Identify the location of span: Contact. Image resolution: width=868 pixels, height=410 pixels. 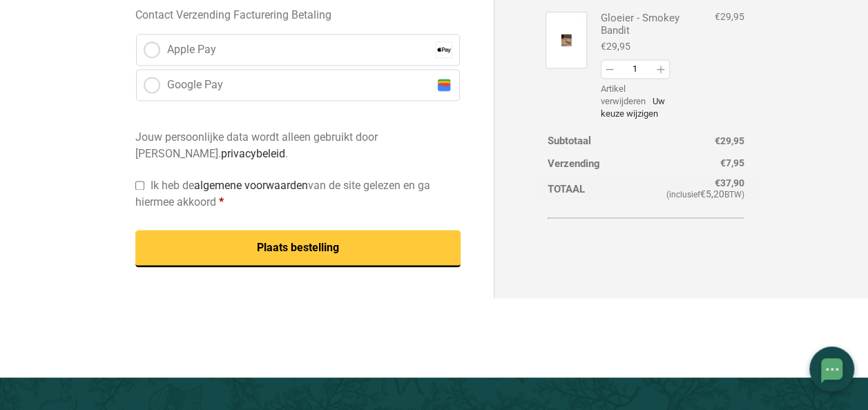
(154, 15).